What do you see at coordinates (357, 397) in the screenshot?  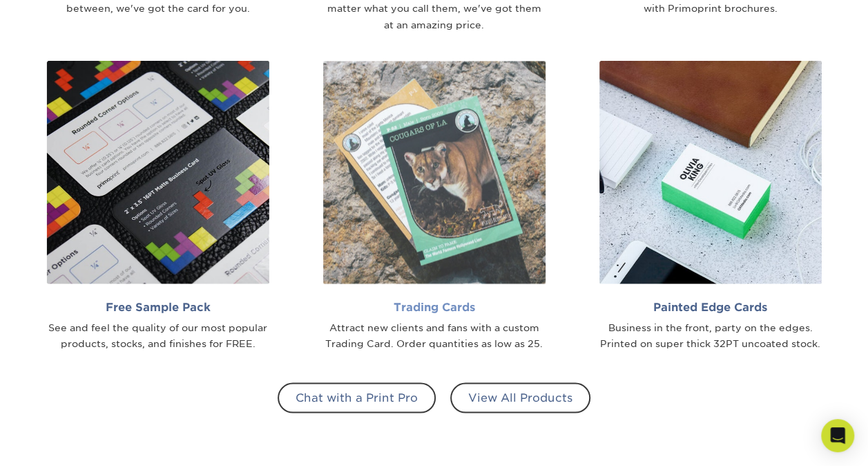 I see `a: Chat with a Print Pro` at bounding box center [357, 397].